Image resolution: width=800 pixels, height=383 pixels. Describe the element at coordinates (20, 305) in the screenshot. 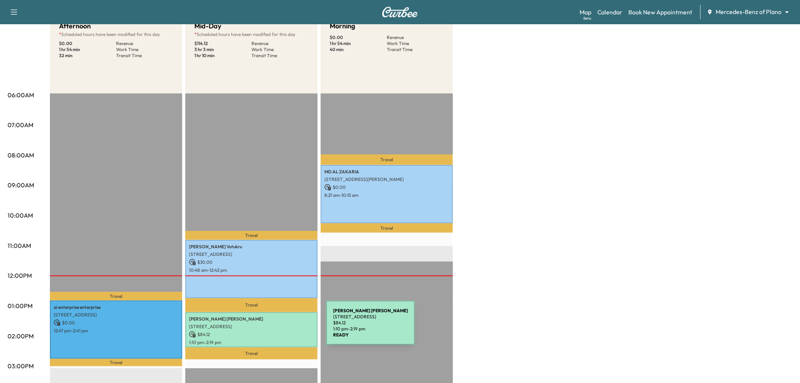

I see `p: 01:00PM` at that location.